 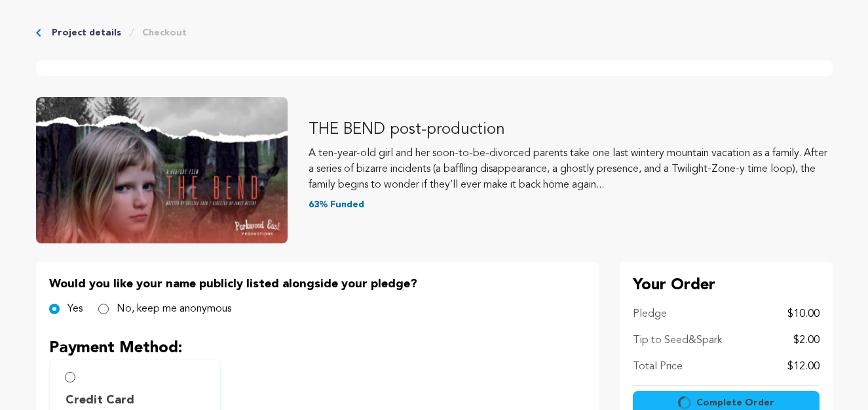 What do you see at coordinates (571, 205) in the screenshot?
I see `p: 63% Funded` at bounding box center [571, 205].